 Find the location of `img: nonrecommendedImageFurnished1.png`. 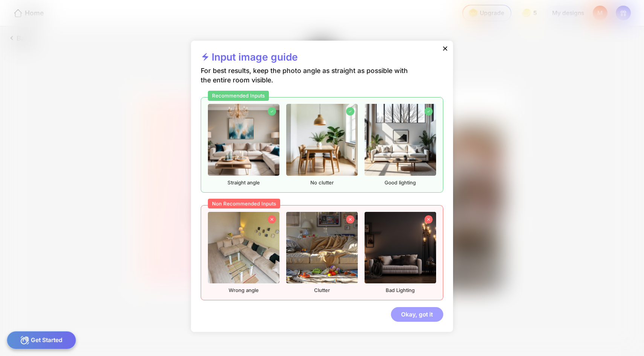

img: nonrecommendedImageFurnished1.png is located at coordinates (243, 248).